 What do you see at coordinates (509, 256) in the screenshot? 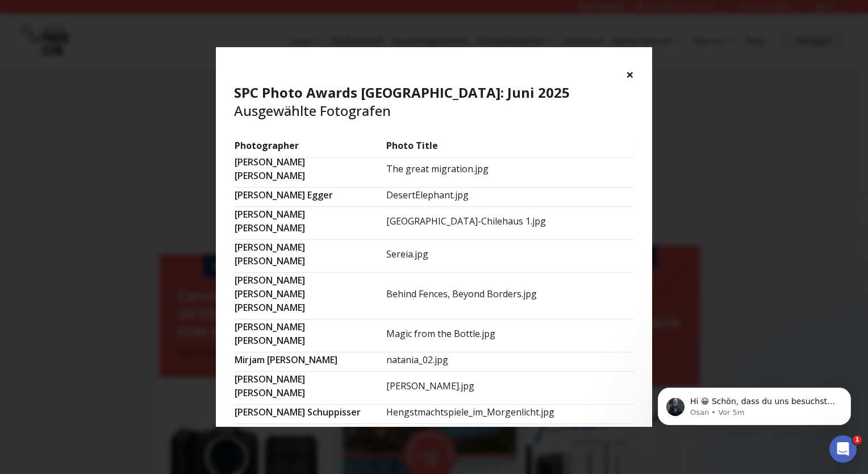
I see `td: Sereia.jpg` at bounding box center [509, 256].